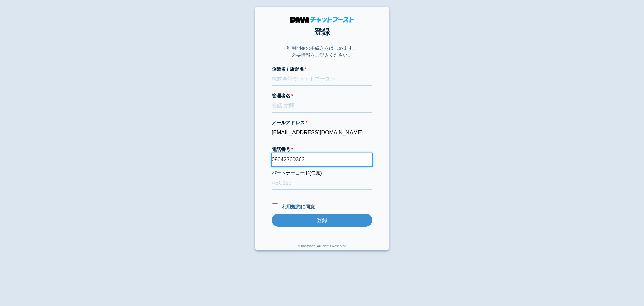 Image resolution: width=644 pixels, height=306 pixels. I want to click on input: 0000000000, so click(322, 160).